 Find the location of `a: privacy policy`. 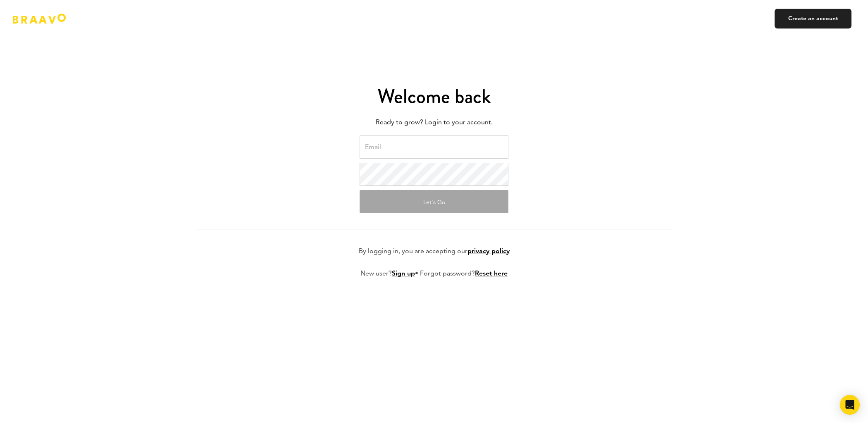

a: privacy policy is located at coordinates (489, 251).